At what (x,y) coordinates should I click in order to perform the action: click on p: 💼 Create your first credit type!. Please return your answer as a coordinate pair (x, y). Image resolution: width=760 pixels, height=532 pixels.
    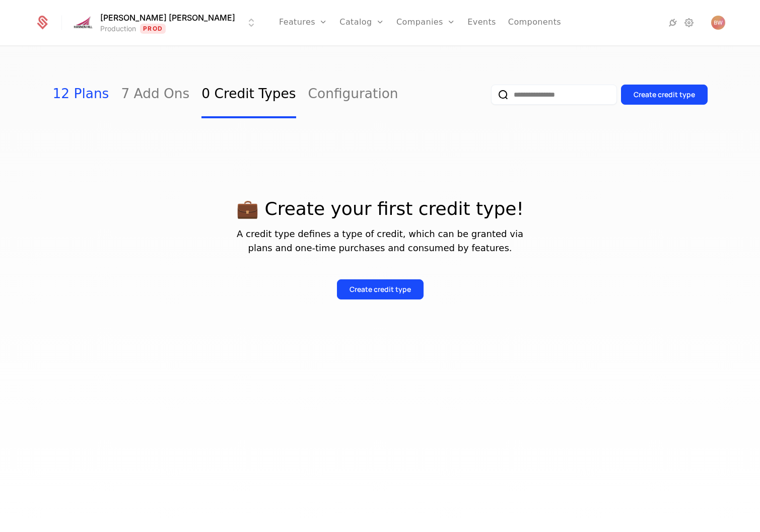
    Looking at the image, I should click on (380, 209).